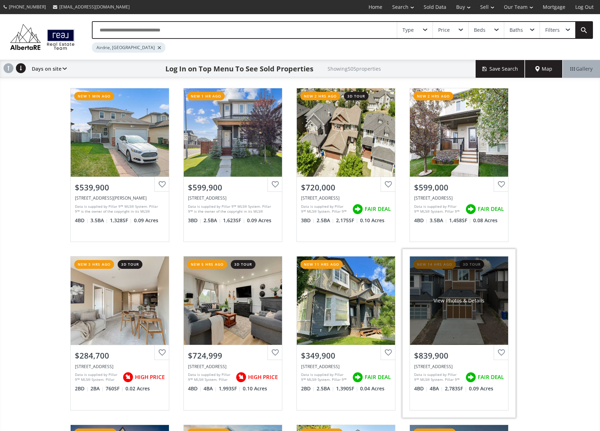 This screenshot has height=431, width=600. What do you see at coordinates (346, 367) in the screenshot?
I see `div: 2066 Luxstone Boulevard SW #203, Airdrie, AB T4B 0L1` at bounding box center [346, 367].